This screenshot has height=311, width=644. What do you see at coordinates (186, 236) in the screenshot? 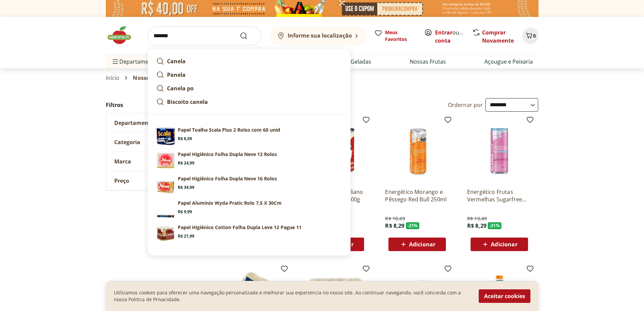
I see `span: R$ 21,99` at bounding box center [186, 236].